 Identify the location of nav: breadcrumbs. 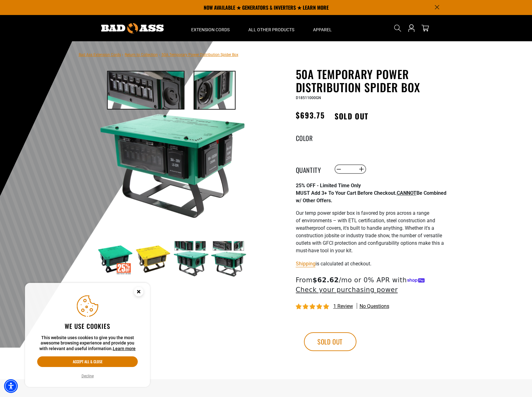
(158, 55).